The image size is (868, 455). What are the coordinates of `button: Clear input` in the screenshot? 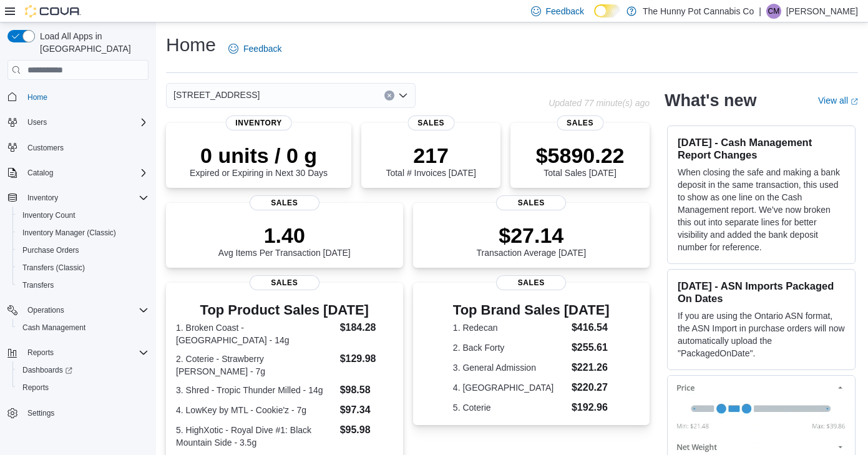 It's located at (389, 95).